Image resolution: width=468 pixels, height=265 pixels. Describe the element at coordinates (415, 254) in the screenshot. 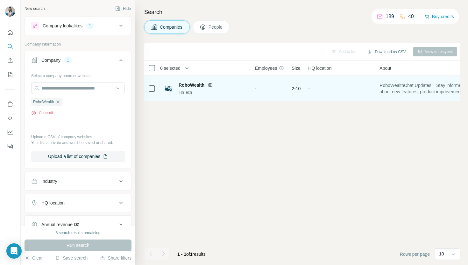

I see `span: Rows per page` at that location.